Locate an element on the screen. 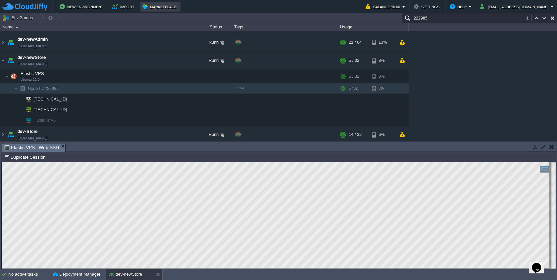 The height and width of the screenshot is (280, 557). div: Name is located at coordinates (100, 27).